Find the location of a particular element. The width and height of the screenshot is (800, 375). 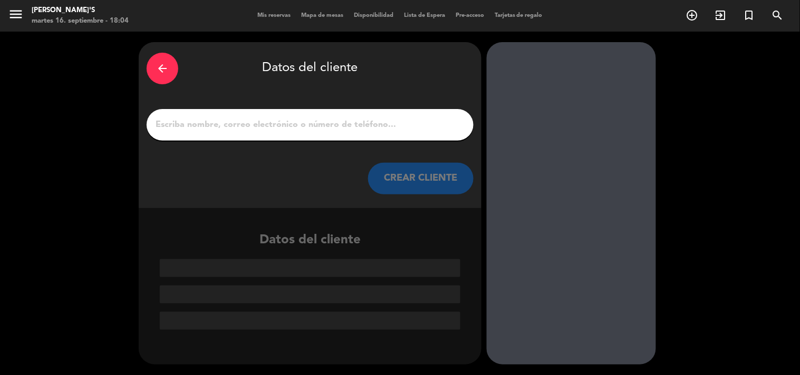

span: Mapa de mesas is located at coordinates (322, 15).